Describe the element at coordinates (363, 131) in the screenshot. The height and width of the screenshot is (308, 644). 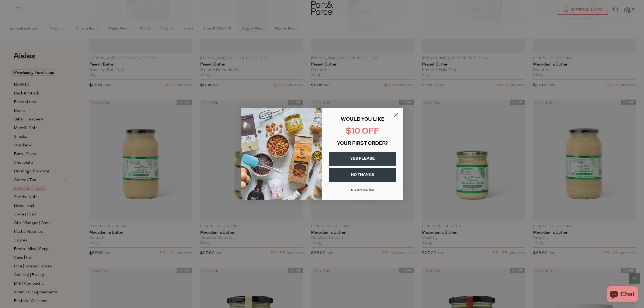
I see `span: $10 OFF` at that location.